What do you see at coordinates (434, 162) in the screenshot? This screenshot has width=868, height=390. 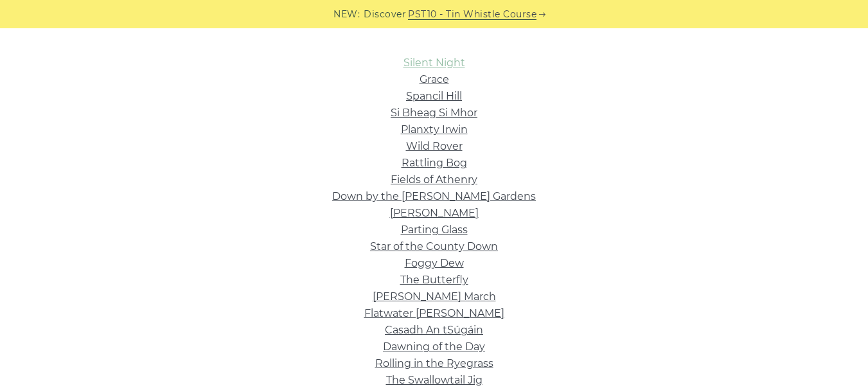 I see `a: Rattling Bog` at bounding box center [434, 162].